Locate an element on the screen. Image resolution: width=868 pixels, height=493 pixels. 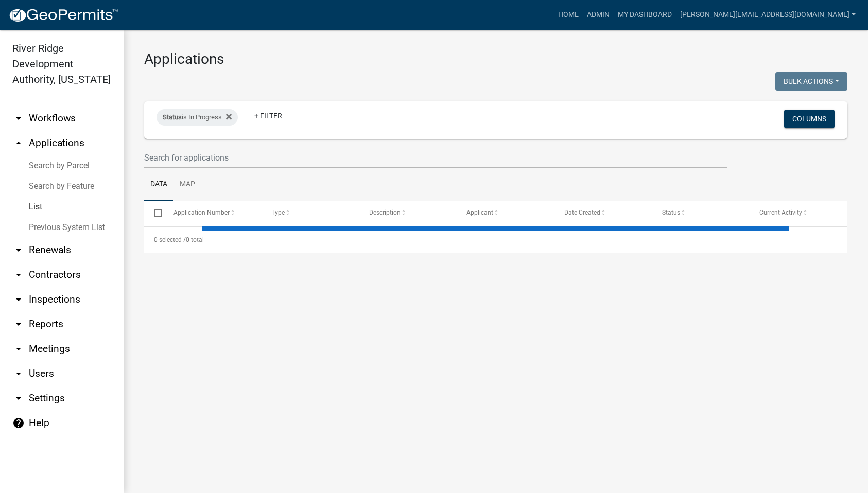
span: Type is located at coordinates (278, 212).